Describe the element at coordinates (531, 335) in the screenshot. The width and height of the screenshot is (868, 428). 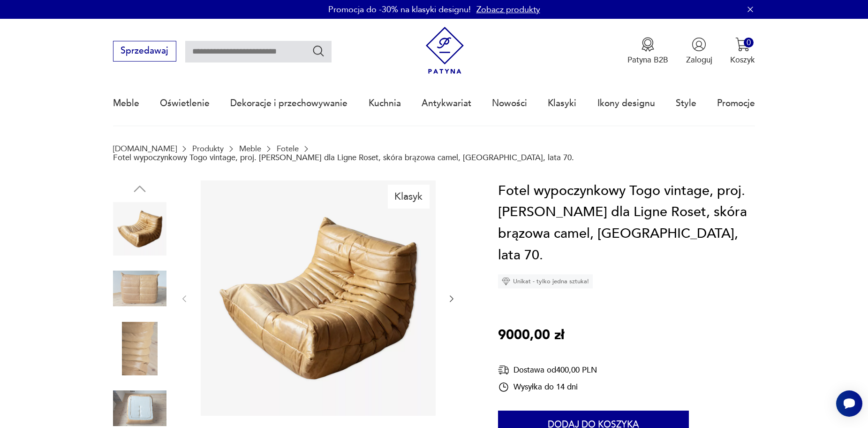
I see `p: 9000,00 zł` at that location.